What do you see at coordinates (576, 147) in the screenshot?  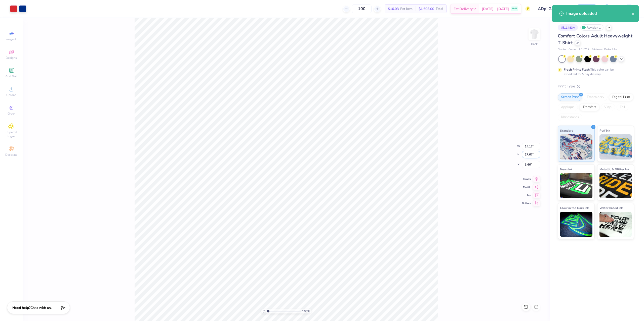 I see `img: Standard` at bounding box center [576, 147].